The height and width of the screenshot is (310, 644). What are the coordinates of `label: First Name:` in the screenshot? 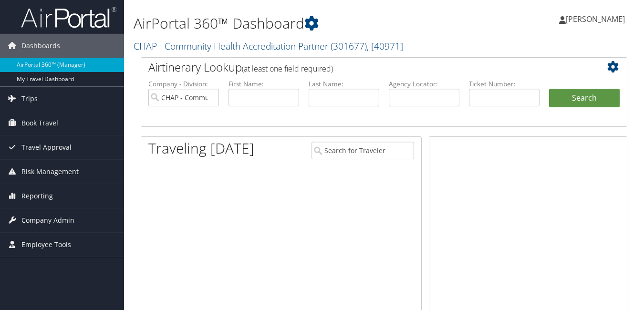 It's located at (264, 84).